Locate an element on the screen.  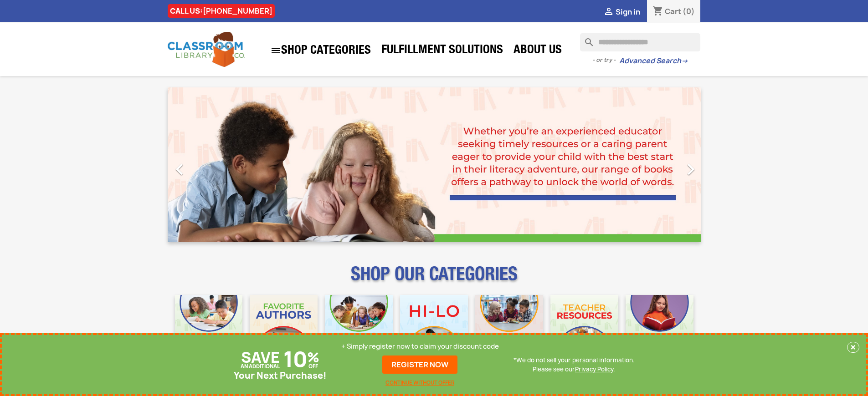
img: CLC_Fiction_Nonfiction_Mobile.jpg is located at coordinates (509, 329).